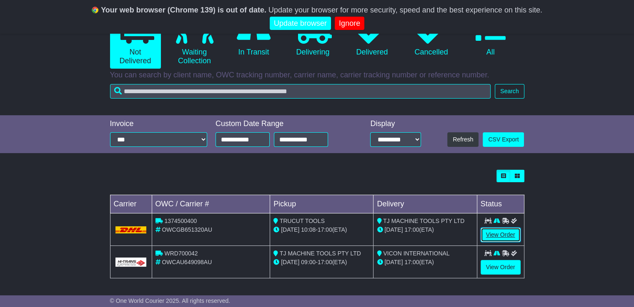 This screenshot has height=307, width=634. I want to click on a: 2 In Transit, so click(254, 35).